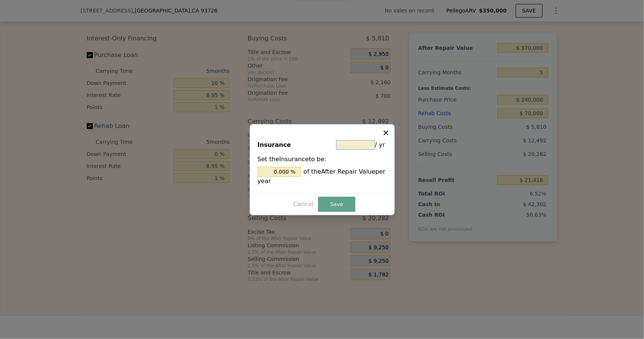 Image resolution: width=644 pixels, height=339 pixels. I want to click on span: / yr, so click(380, 145).